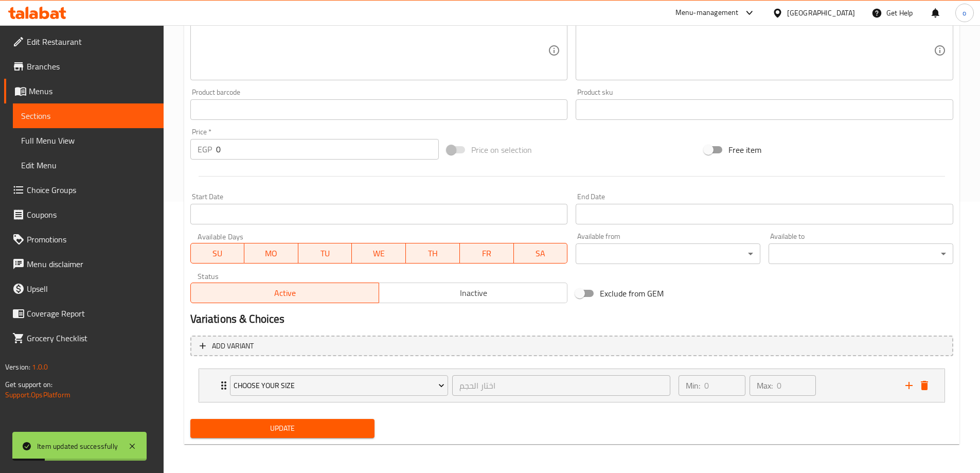 The image size is (980, 473). I want to click on span: choose your size, so click(339, 385).